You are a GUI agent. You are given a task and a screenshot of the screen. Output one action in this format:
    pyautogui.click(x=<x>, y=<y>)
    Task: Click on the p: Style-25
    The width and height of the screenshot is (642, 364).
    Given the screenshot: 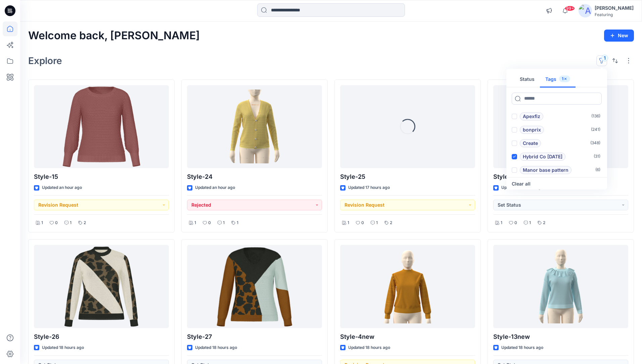 What is the action you would take?
    pyautogui.click(x=408, y=177)
    